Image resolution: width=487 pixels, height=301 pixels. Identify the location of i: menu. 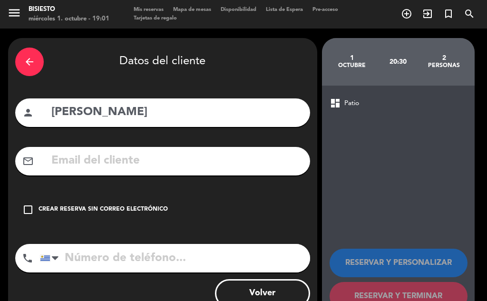
(14, 13).